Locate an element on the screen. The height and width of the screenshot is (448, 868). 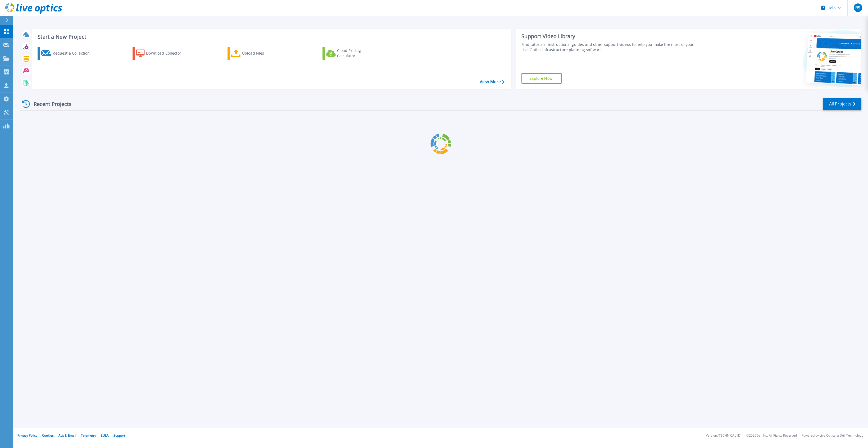
div: Request a Collection is located at coordinates (74, 53).